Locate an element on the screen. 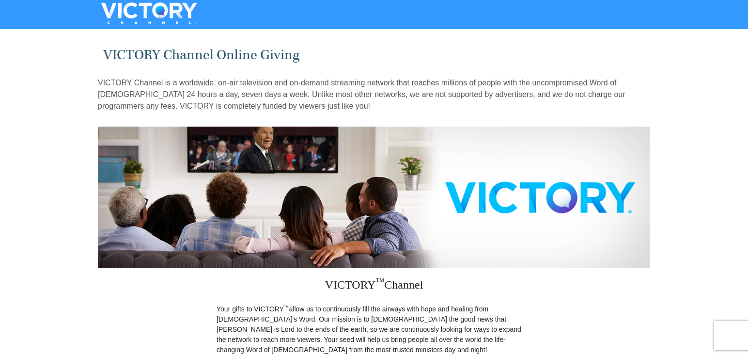 The height and width of the screenshot is (357, 748). p: Your gifts to VICTORY allow us to continuously fill the airways with hope and healing from [DEMOG... is located at coordinates (374, 329).